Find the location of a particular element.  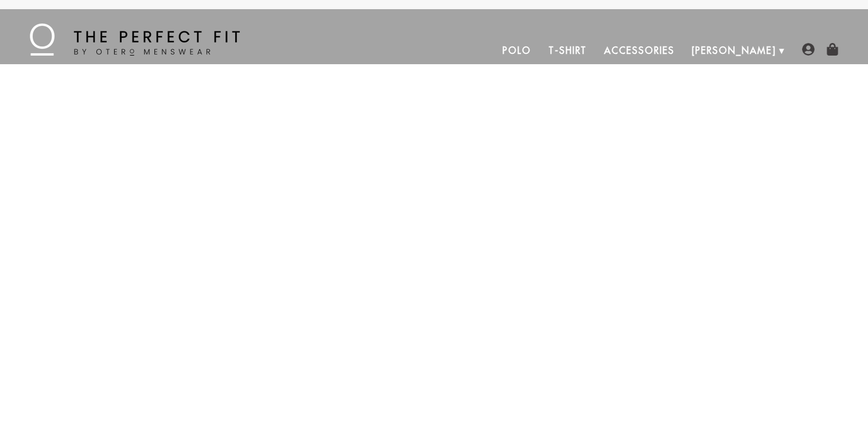

a: T-Shirt is located at coordinates (567, 50).